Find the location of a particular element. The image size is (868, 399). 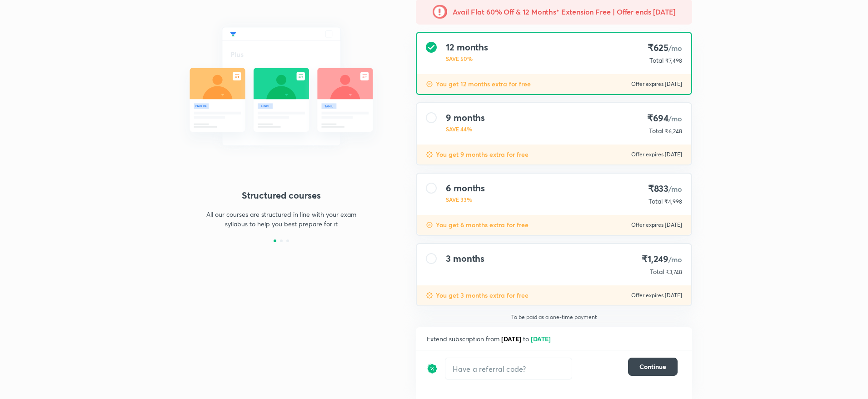

input: Have a referral code? is located at coordinates (509, 369).